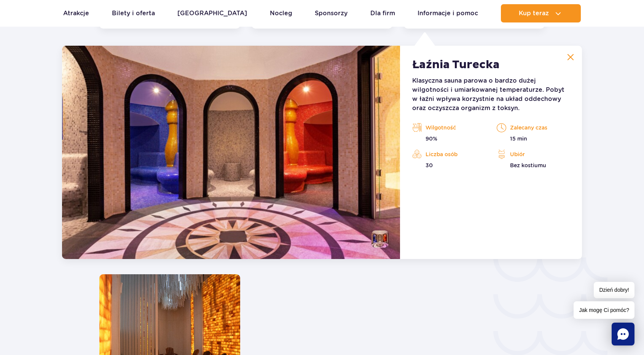  Describe the element at coordinates (501, 154) in the screenshot. I see `img: icon_outfit-orange.svg` at that location.